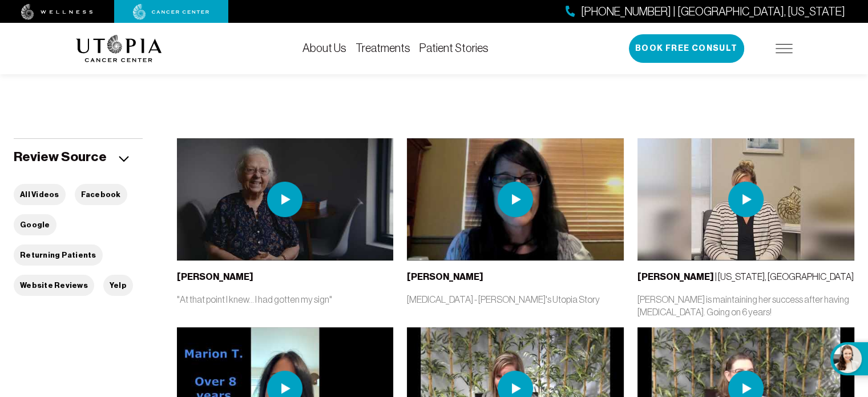 The image size is (868, 397). Describe the element at coordinates (285, 300) in the screenshot. I see `p: "At that point I knew... I had gotten my sign"` at that location.